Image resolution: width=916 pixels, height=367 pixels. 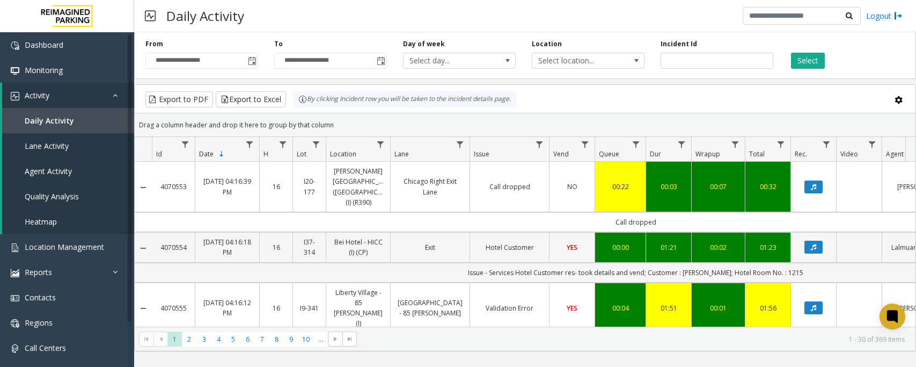 What do you see at coordinates (561, 154) in the screenshot?
I see `span: Vend` at bounding box center [561, 154].